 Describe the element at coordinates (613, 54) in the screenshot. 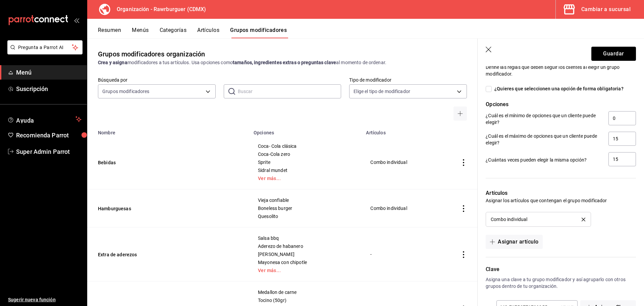

I see `button: Guardar` at that location.